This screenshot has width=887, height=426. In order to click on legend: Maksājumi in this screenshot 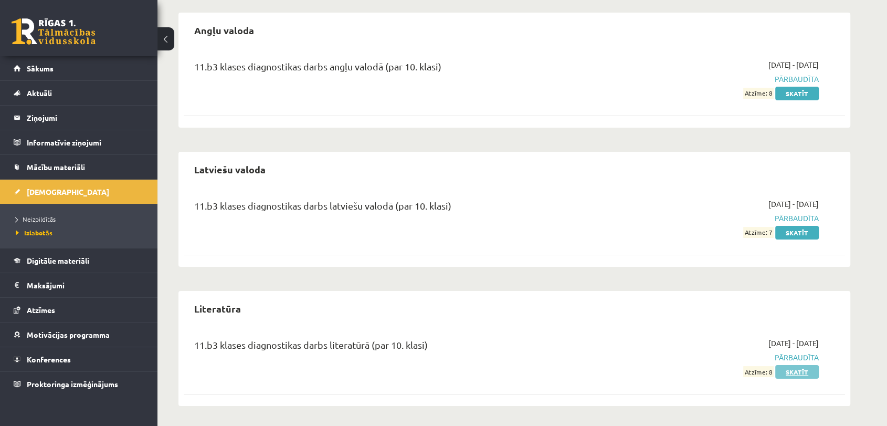, I will do `click(86, 285)`.